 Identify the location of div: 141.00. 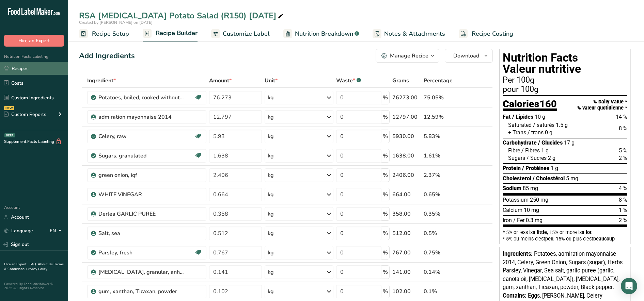
(406, 272).